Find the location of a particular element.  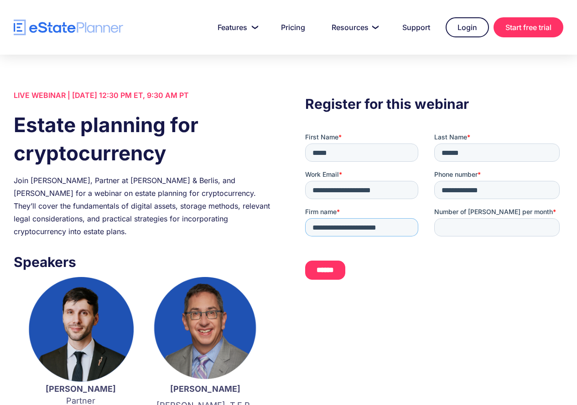

span: Phone number is located at coordinates (151, 42).